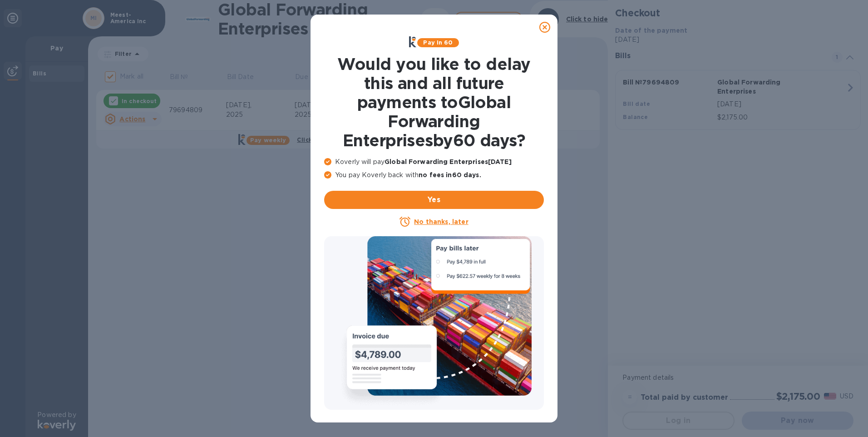 The height and width of the screenshot is (437, 868). I want to click on h1: Would you like to delay this and all future payments to Global Forwarding Enterprises by 60 days ?, so click(434, 102).